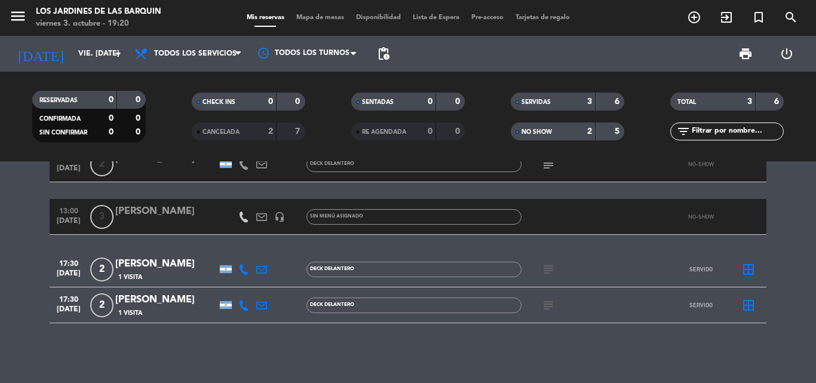 The image size is (816, 383). What do you see at coordinates (63, 133) in the screenshot?
I see `span: SIN CONFIRMAR` at bounding box center [63, 133].